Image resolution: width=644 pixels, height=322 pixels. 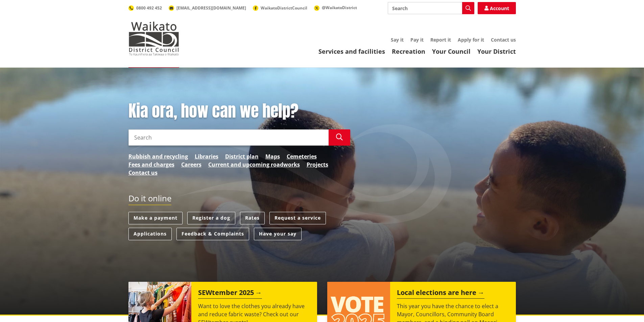 What do you see at coordinates (352, 52) in the screenshot?
I see `a: Services and facilities` at bounding box center [352, 52].